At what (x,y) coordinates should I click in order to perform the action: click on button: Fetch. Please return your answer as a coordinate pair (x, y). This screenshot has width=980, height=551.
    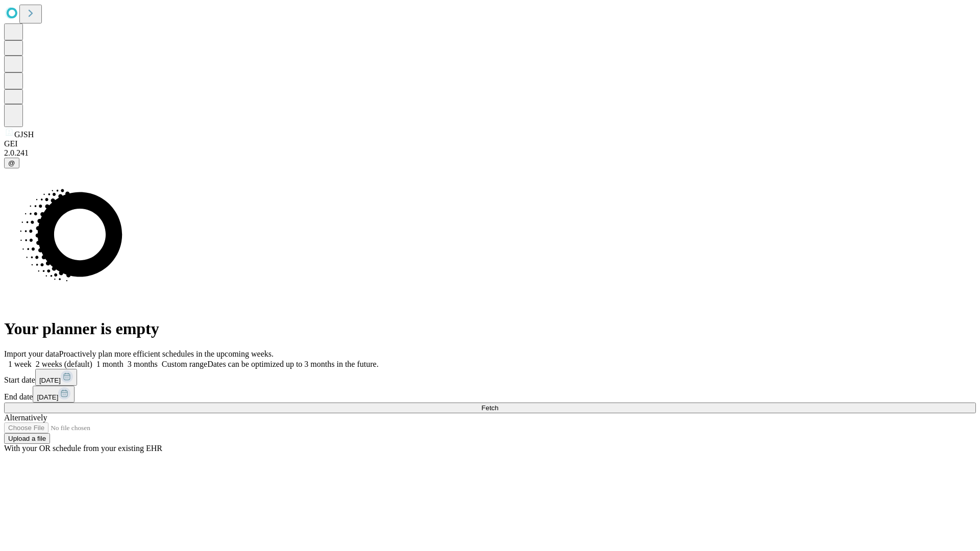
    Looking at the image, I should click on (490, 407).